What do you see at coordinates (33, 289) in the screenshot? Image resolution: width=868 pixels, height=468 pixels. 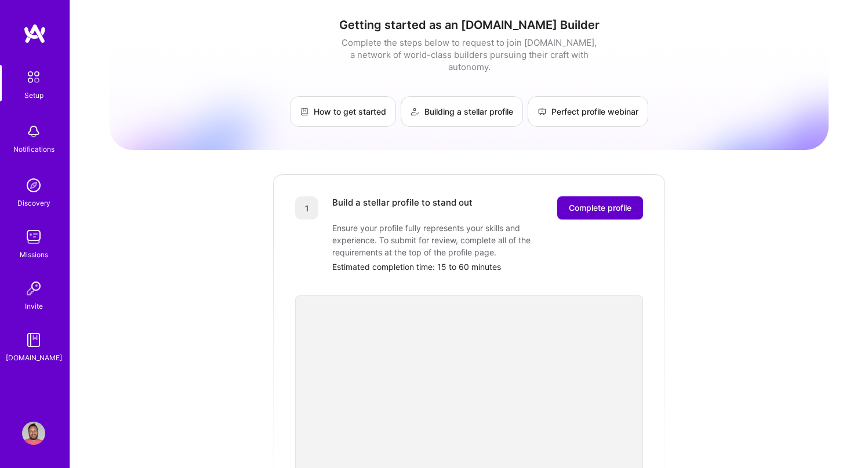 I see `img: Invite` at bounding box center [33, 289].